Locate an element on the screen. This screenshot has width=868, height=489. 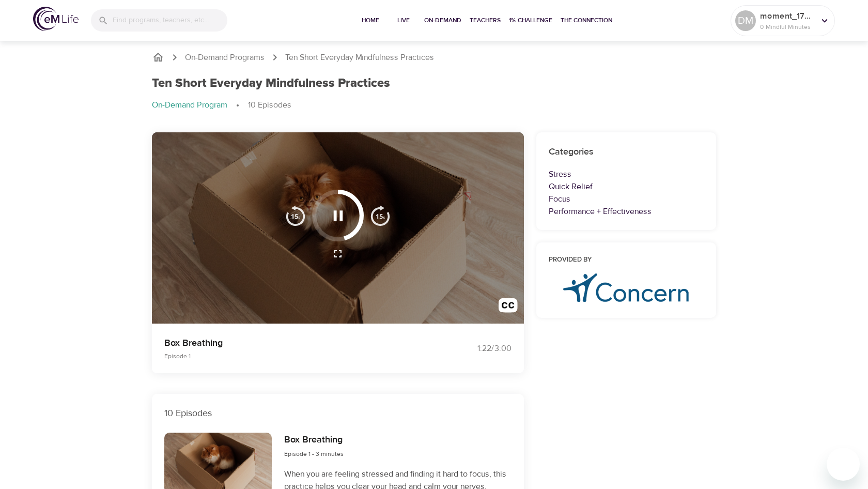
img: 15s_prev.svg is located at coordinates (295, 216).